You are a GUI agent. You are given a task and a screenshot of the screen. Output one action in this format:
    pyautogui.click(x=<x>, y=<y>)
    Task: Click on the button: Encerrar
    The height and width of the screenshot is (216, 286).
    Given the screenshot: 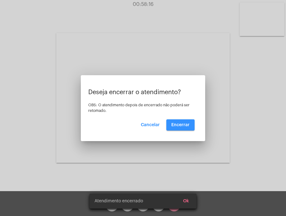 What is the action you would take?
    pyautogui.click(x=180, y=125)
    